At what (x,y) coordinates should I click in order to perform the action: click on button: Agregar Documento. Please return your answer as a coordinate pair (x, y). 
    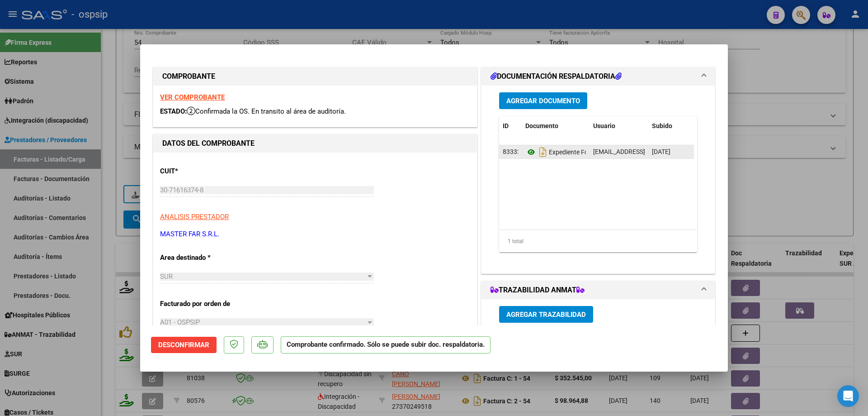
    Looking at the image, I should click on (543, 101).